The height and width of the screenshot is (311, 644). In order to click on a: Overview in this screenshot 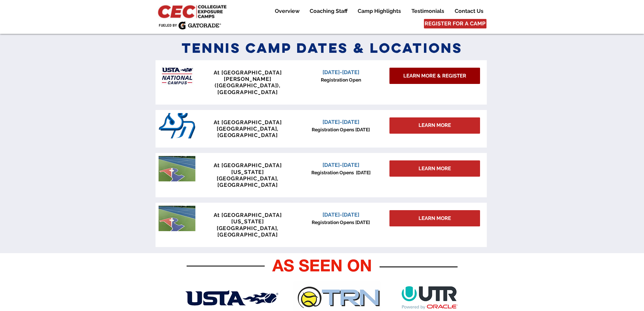, I will do `click(287, 11)`.